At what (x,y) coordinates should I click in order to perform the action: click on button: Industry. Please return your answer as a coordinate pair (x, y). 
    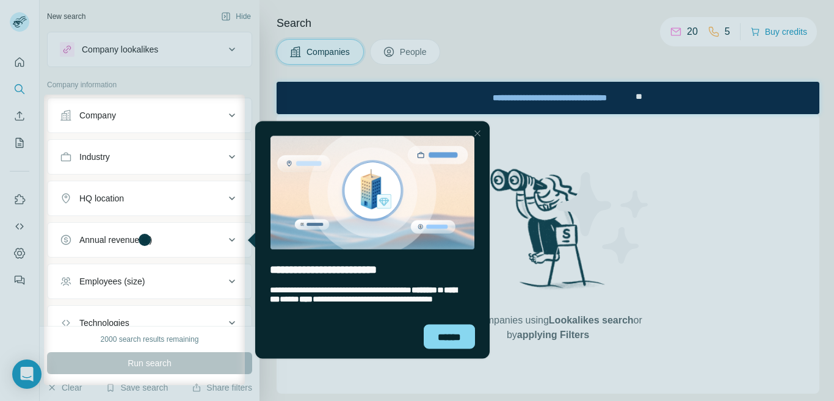
    Looking at the image, I should click on (150, 157).